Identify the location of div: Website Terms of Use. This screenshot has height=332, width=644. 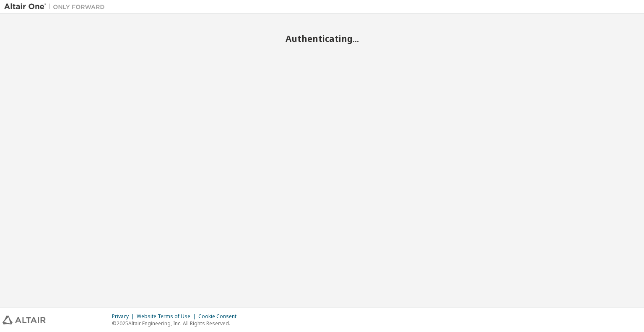
(168, 316).